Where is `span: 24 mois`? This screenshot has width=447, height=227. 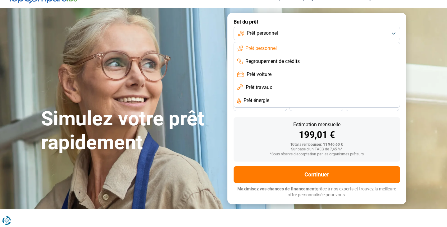
span: 24 mois is located at coordinates (372, 106).